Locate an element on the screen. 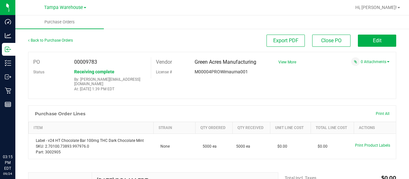 The height and width of the screenshot is (179, 409). span: Green Acres Manufacturing is located at coordinates (225, 62).